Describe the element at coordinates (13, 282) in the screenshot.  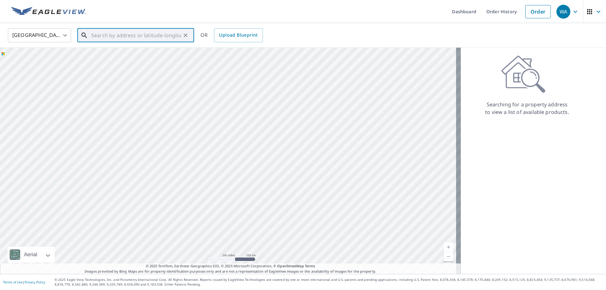
I see `a: Terms of Use` at that location.